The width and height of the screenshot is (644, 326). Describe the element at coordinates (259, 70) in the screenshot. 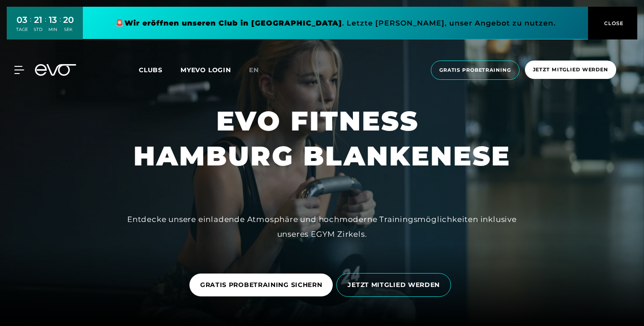

I see `a: en` at that location.